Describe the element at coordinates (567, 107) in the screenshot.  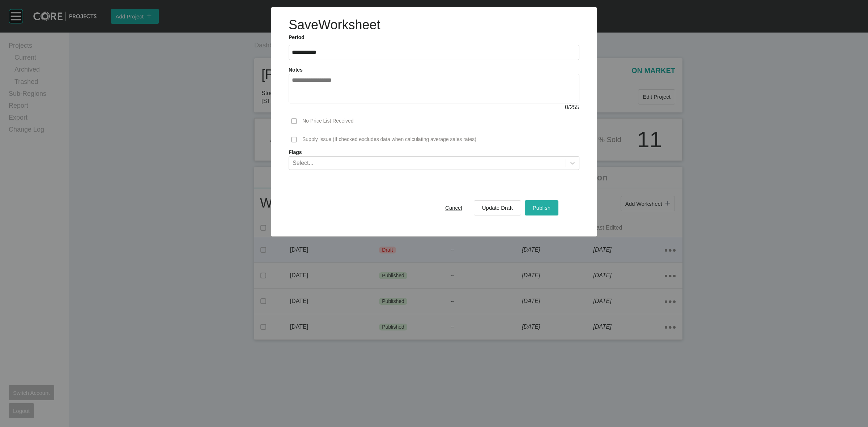
I see `span: 0` at that location.